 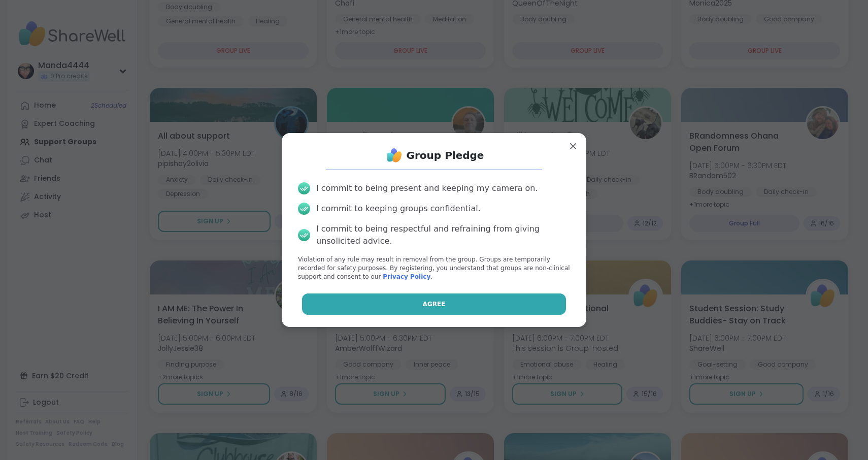 I want to click on span: Agree, so click(x=434, y=304).